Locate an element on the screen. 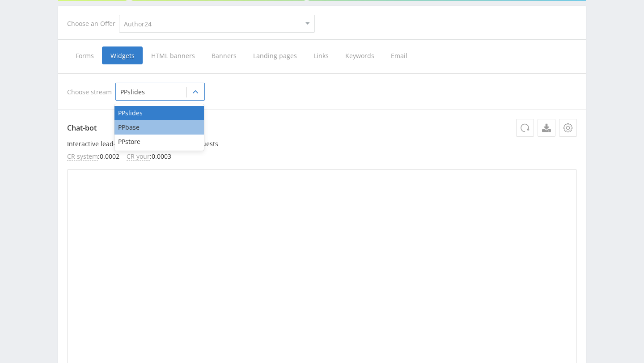 This screenshot has height=363, width=644. div: Choose an Offer is located at coordinates (93, 24).